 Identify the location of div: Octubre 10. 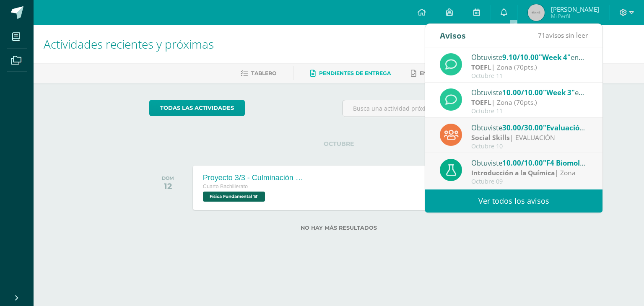
(529, 147).